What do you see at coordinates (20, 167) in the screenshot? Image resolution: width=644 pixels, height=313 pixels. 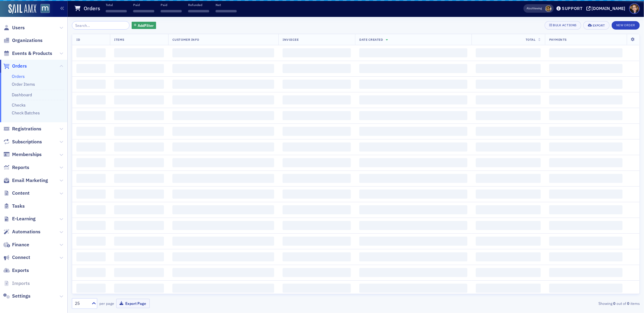 I see `span: Reports` at bounding box center [20, 167].